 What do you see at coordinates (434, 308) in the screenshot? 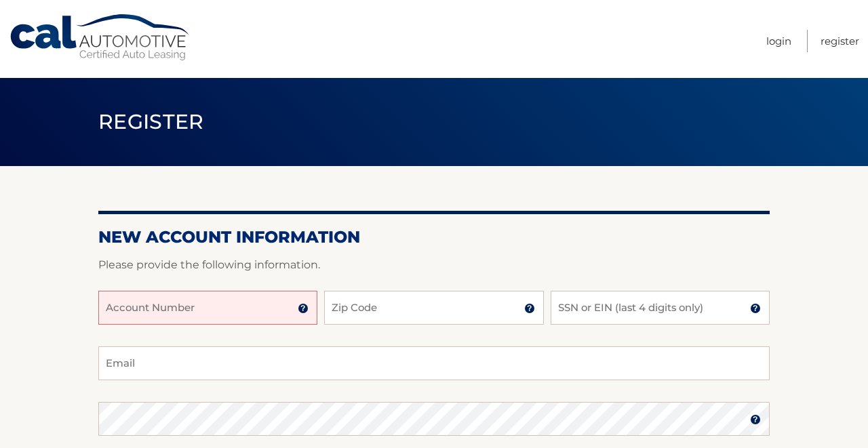
I see `input: Zip Code` at bounding box center [434, 308].